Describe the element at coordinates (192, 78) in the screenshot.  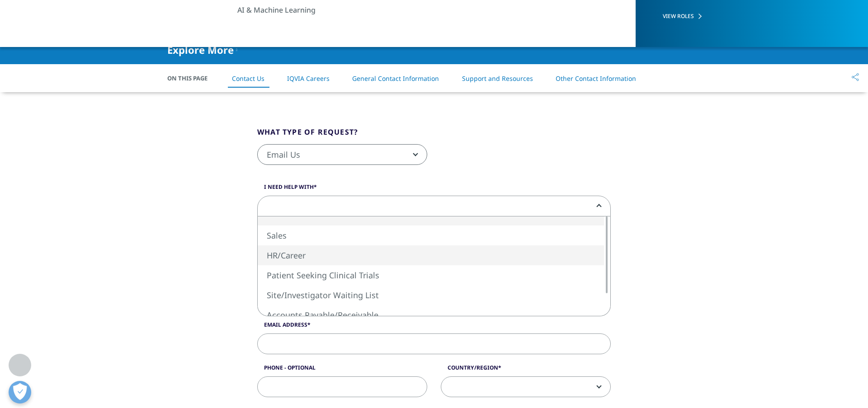
I see `span: On This Page` at that location.